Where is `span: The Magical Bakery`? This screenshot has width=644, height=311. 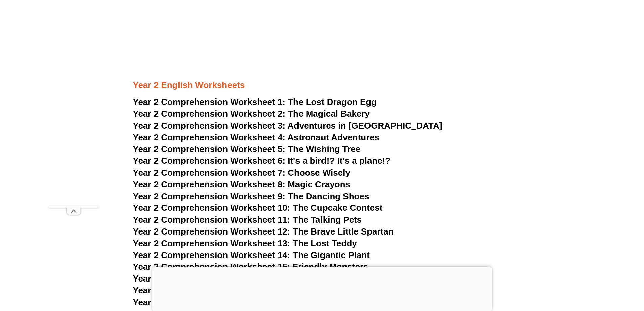
span: The Magical Bakery is located at coordinates (328, 114).